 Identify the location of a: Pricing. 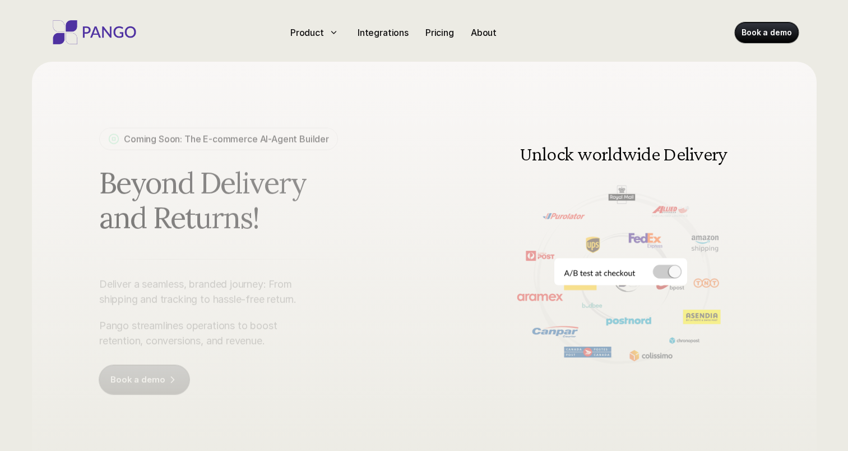
(439, 33).